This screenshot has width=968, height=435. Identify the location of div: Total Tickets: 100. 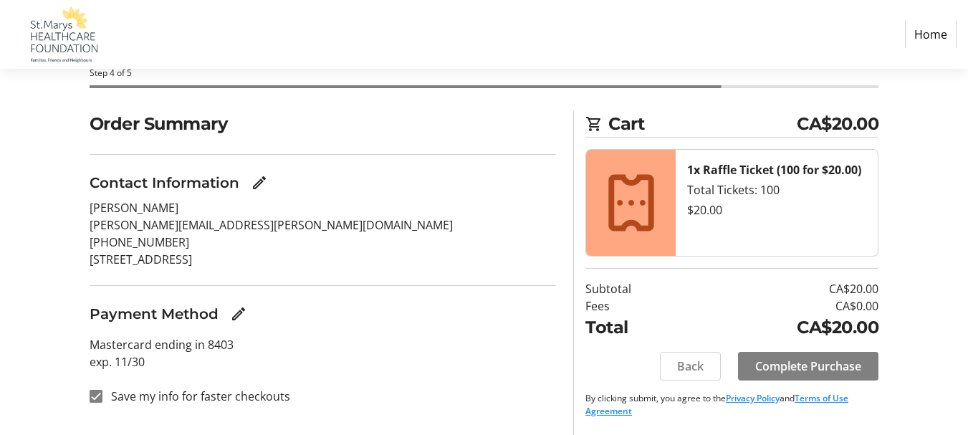
(776, 190).